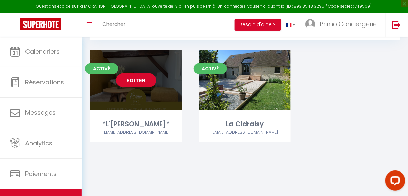 This screenshot has height=196, width=408. What do you see at coordinates (40, 112) in the screenshot?
I see `span: Messages` at bounding box center [40, 112].